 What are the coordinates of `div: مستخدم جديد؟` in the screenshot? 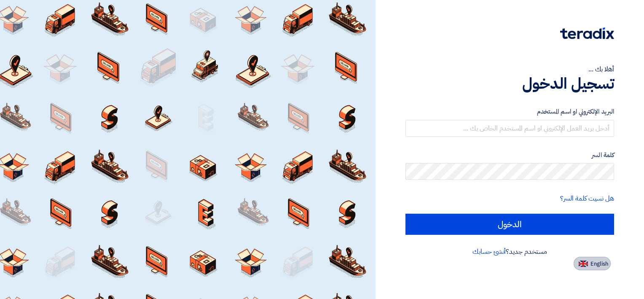 It's located at (509, 252).